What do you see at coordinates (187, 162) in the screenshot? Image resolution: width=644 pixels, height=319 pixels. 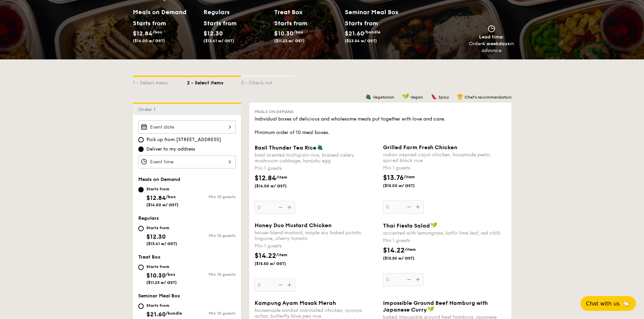 I see `input: Event time` at bounding box center [187, 162].